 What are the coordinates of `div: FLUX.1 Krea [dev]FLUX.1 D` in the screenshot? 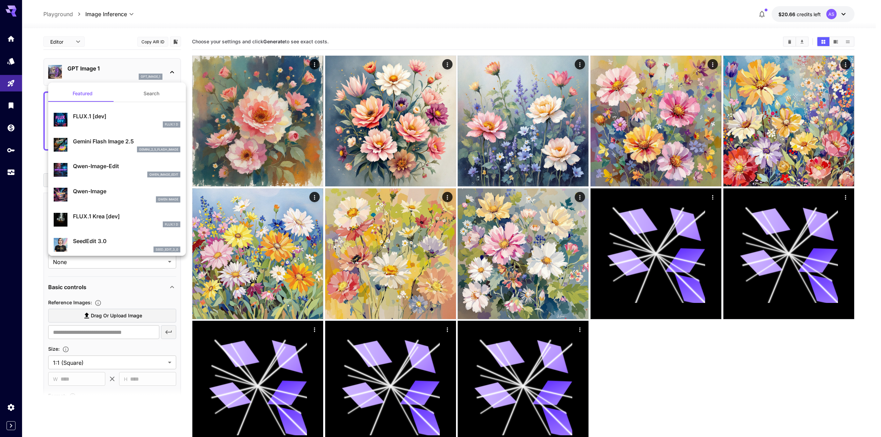 It's located at (117, 220).